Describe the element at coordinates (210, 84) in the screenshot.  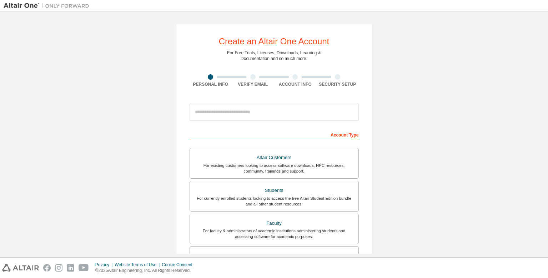
I see `div: Personal Info` at that location.